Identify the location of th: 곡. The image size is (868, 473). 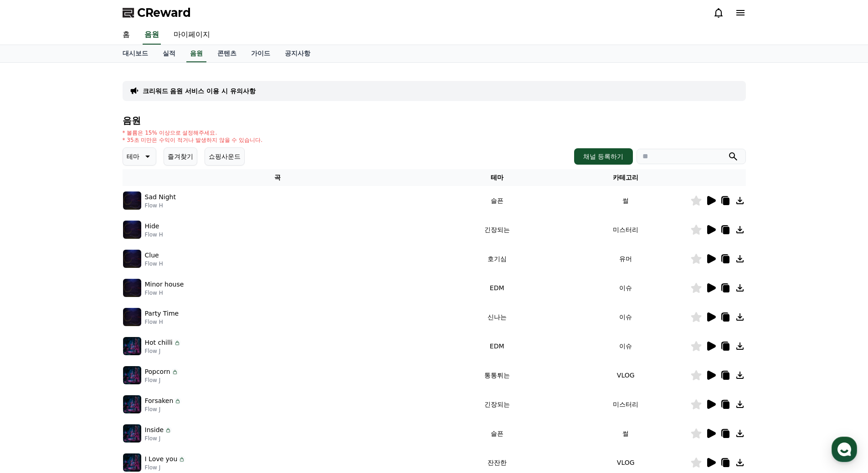
(277, 178).